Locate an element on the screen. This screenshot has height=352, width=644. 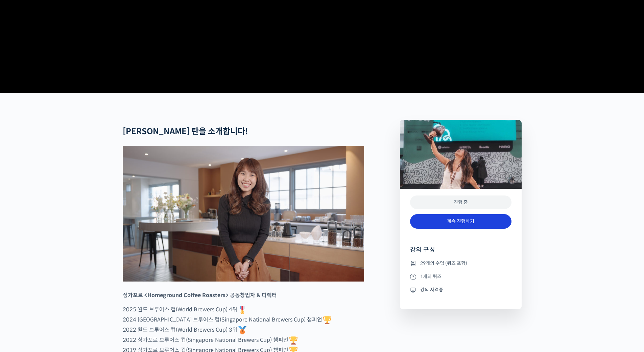
span: 대화 is located at coordinates (66, 228).